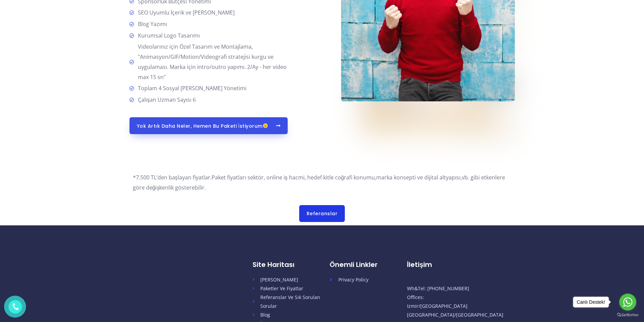 The width and height of the screenshot is (644, 322). What do you see at coordinates (151, 25) in the screenshot?
I see `span: Blog Yazımı` at bounding box center [151, 25].